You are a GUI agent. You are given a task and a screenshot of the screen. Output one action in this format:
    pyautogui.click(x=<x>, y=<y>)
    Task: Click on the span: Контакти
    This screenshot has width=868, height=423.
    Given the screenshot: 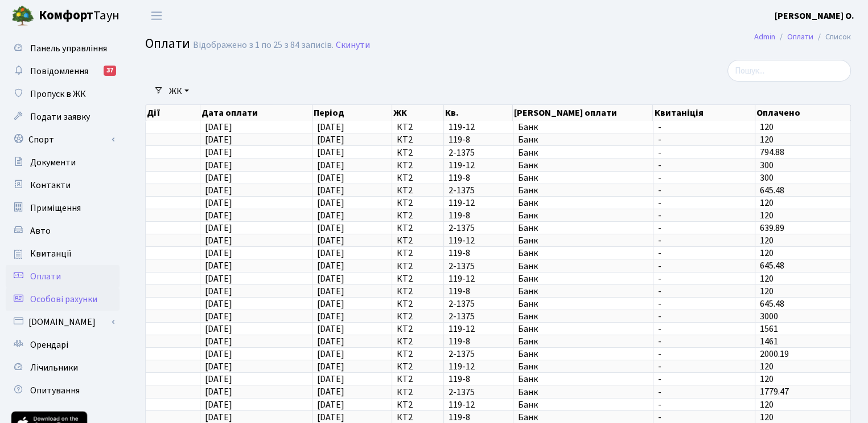 What is the action you would take?
    pyautogui.click(x=50, y=185)
    